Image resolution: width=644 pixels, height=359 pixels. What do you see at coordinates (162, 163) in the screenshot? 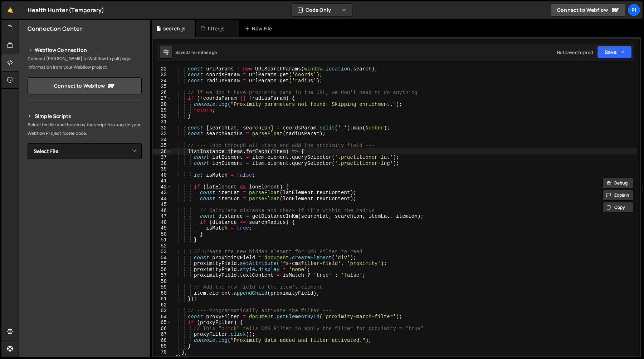
I see `div: 38` at bounding box center [162, 163].